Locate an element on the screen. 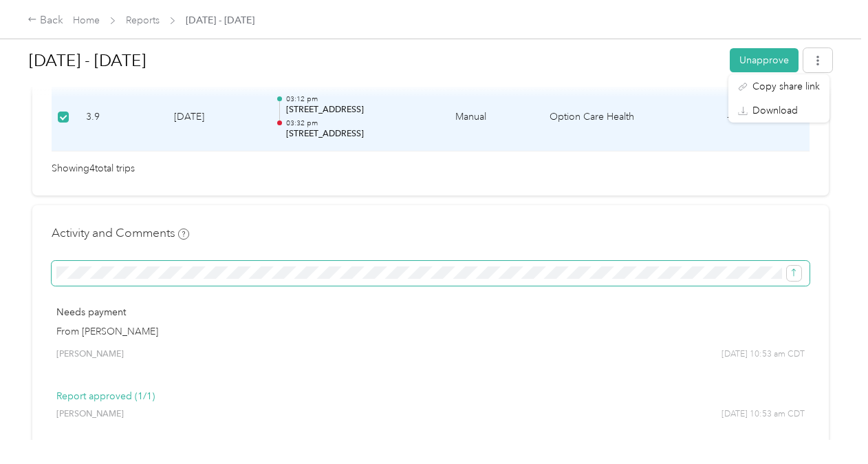 This screenshot has height=464, width=868. span: Copy share link is located at coordinates (786, 86).